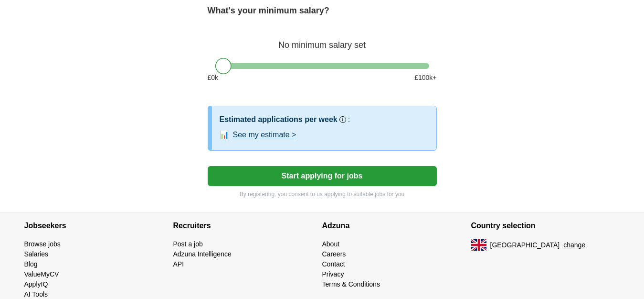 This screenshot has height=299, width=644. Describe the element at coordinates (213, 77) in the screenshot. I see `span: £ 0 k` at that location.